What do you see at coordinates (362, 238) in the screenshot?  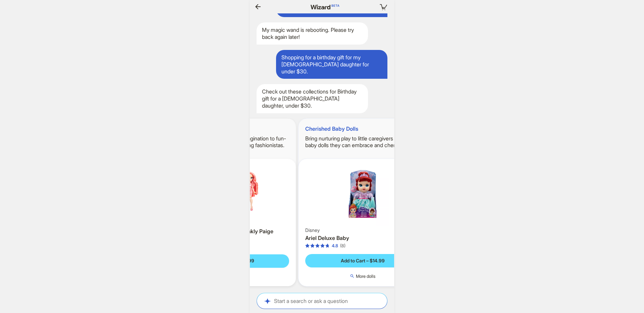 I see `h3: Ariel Deluxe Baby` at bounding box center [362, 238].